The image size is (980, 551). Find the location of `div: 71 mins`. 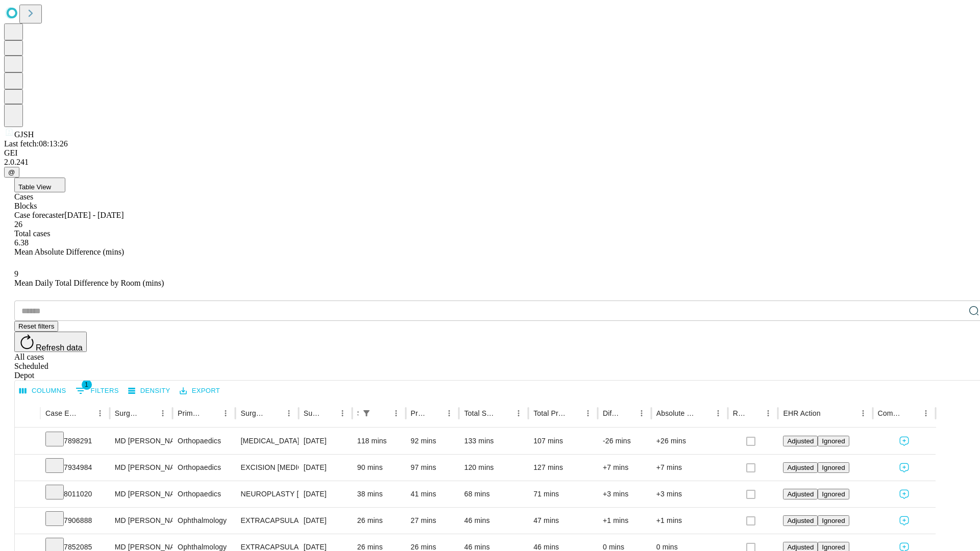

div: 71 mins is located at coordinates (563, 494).